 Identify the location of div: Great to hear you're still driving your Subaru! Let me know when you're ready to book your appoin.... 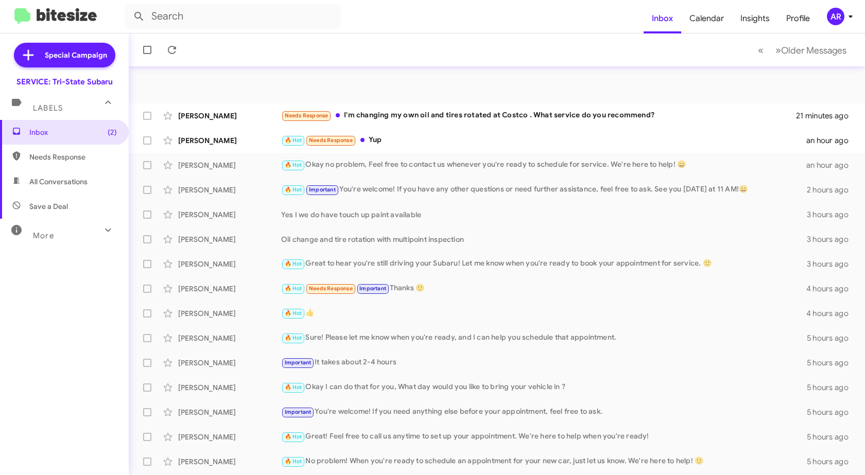
(544, 264).